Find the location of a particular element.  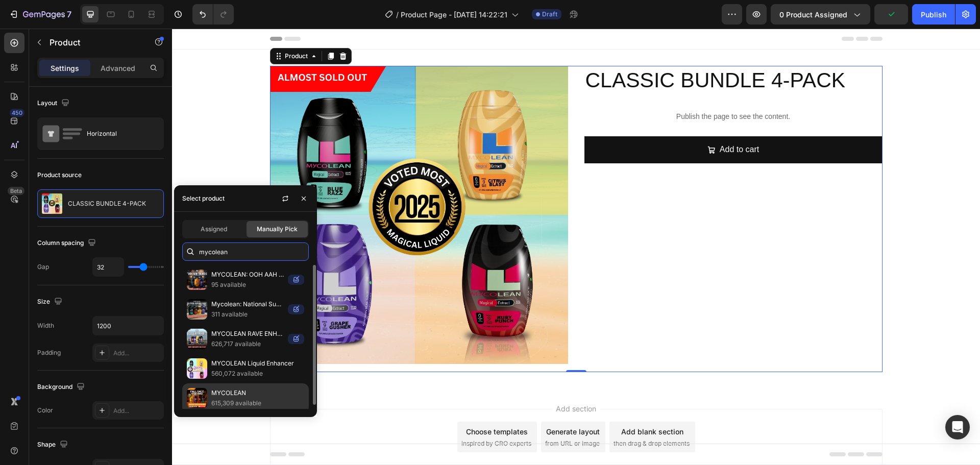

button: Add to cart is located at coordinates (562, 121).